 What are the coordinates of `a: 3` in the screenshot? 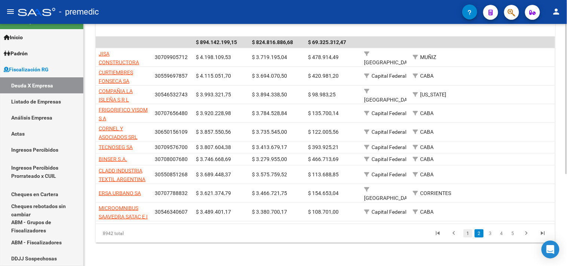 It's located at (490, 233).